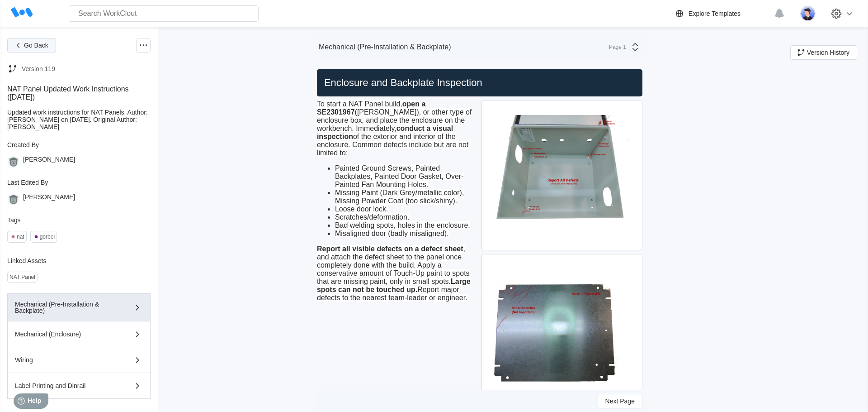 The width and height of the screenshot is (868, 412). What do you see at coordinates (392, 233) in the screenshot?
I see `span: Misaligned door (badly misaligned).` at bounding box center [392, 233].